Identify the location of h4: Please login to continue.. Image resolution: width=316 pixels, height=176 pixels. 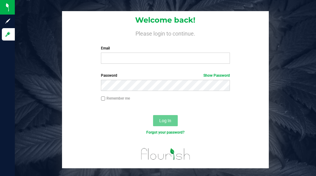
(165, 33).